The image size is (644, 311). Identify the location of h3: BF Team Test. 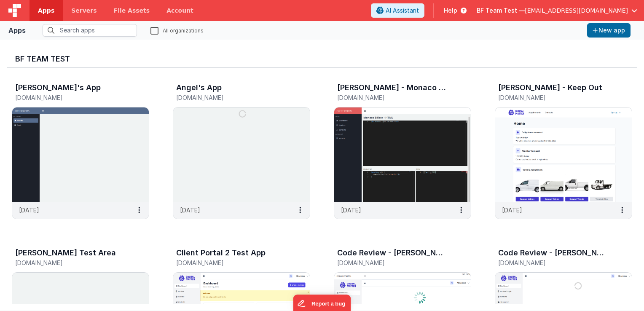
(322, 59).